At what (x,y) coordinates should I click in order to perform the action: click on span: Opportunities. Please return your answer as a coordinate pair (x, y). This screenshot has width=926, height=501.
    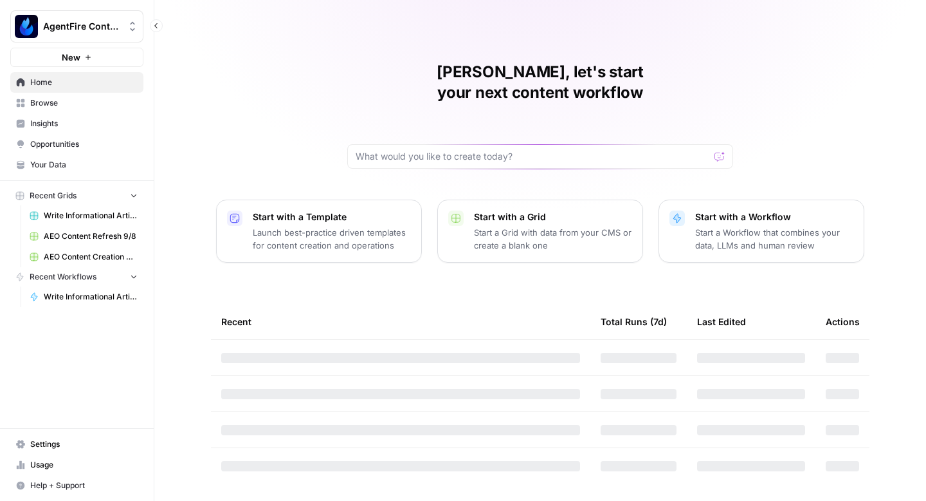
    Looking at the image, I should click on (84, 144).